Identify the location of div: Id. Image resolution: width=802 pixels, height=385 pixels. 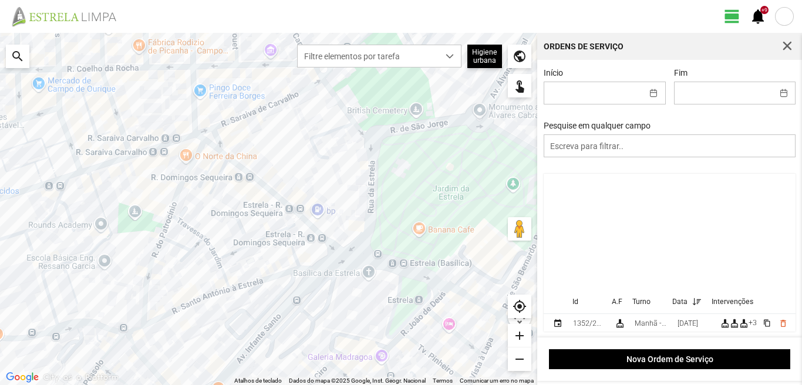
(575, 302).